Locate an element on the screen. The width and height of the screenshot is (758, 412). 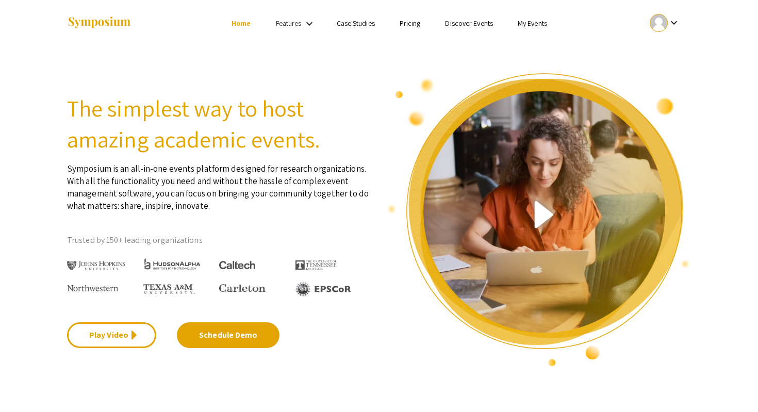
img: Texas A&M University is located at coordinates (169, 289).